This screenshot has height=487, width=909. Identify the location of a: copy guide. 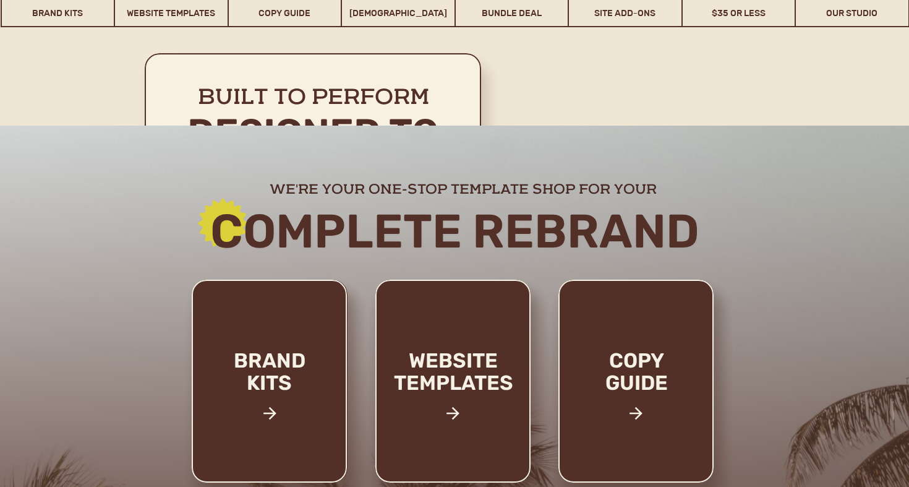
(636, 392).